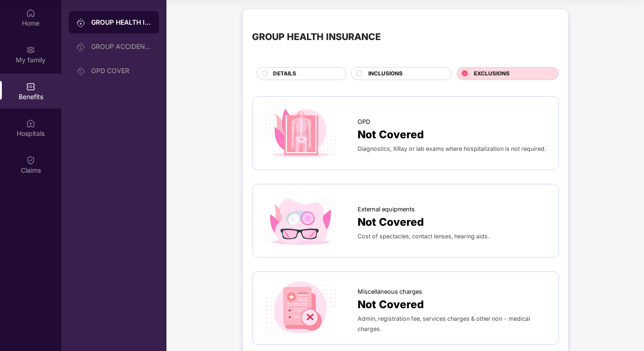 This screenshot has width=644, height=351. I want to click on span: Miscellaneous charges, so click(390, 292).